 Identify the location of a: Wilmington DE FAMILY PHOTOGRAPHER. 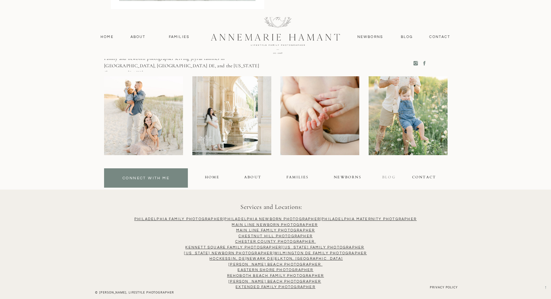
(321, 253).